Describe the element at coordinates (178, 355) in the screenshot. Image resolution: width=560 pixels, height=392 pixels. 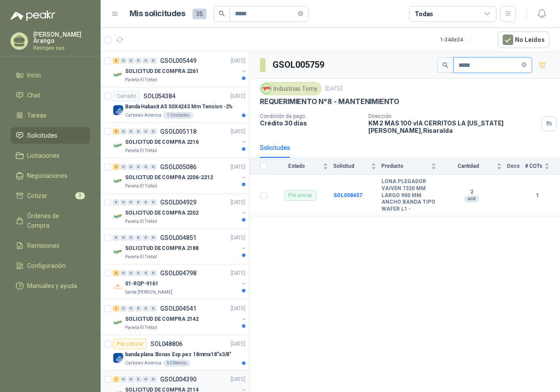
I see `p: banda plana 3lonas Esp pez 18mmx18”x3/8"` at that location.